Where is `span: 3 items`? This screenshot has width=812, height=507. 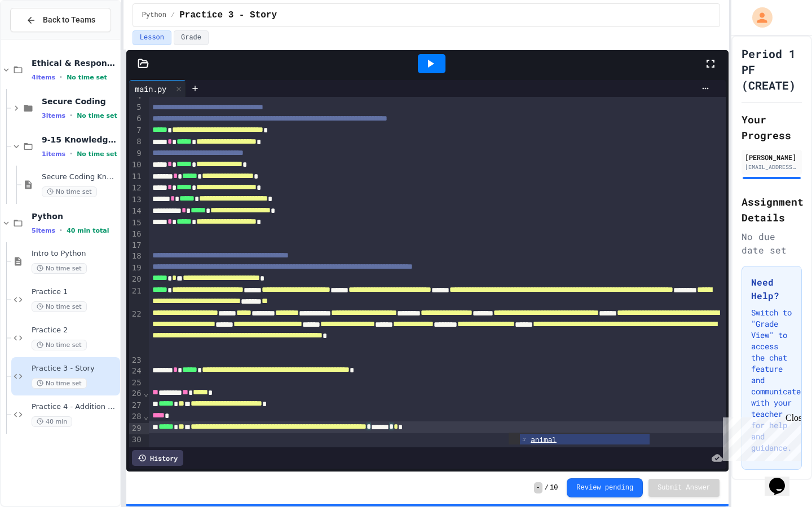 span: 3 items is located at coordinates (54, 115).